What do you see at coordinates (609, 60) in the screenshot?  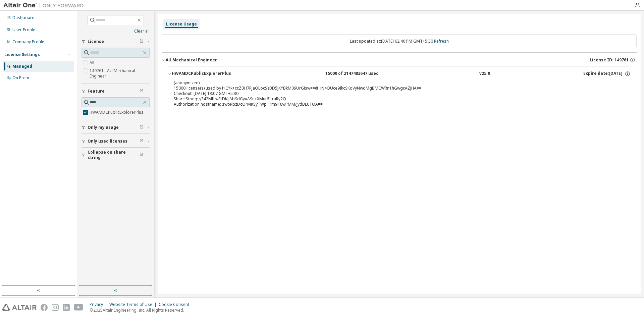 I see `span: License ID: 149761` at bounding box center [609, 60].